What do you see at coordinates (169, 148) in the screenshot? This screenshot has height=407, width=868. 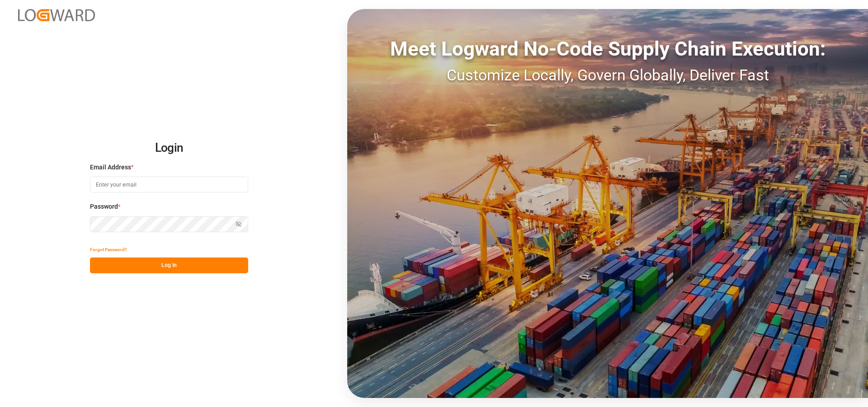 I see `h2: Login` at bounding box center [169, 148].